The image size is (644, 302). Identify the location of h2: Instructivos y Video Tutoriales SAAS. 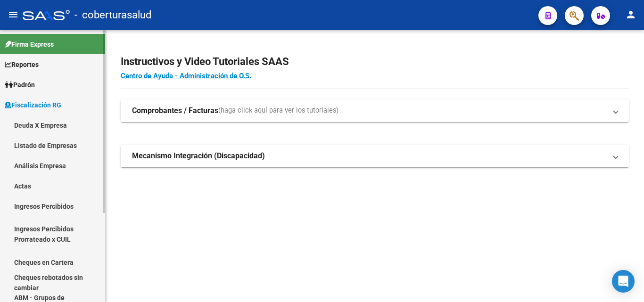
(375, 62).